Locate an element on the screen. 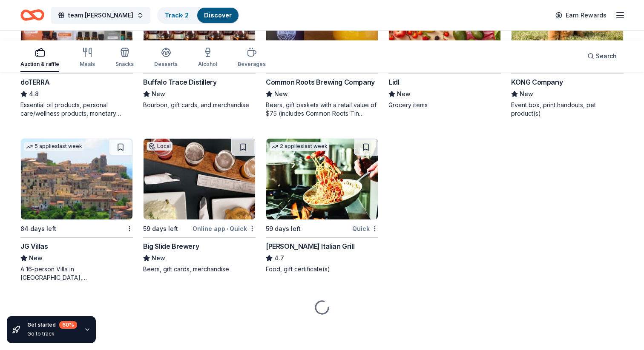 This screenshot has height=350, width=644. button: Snacks is located at coordinates (125, 58).